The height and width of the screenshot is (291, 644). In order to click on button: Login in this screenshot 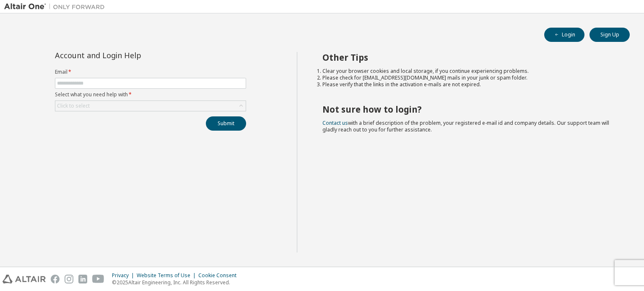, I will do `click(564, 35)`.